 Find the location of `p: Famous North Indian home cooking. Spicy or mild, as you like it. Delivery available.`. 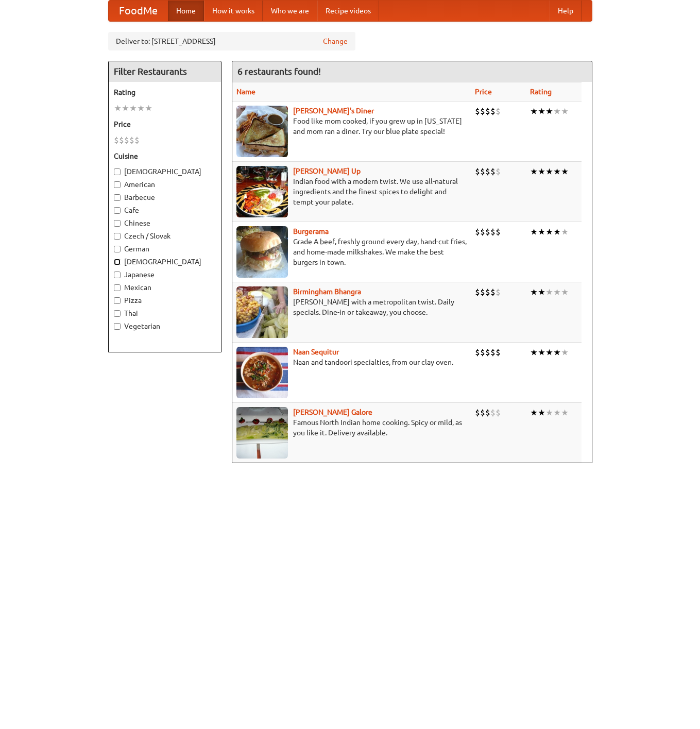

p: Famous North Indian home cooking. Spicy or mild, as you like it. Delivery available. is located at coordinates (351, 428).